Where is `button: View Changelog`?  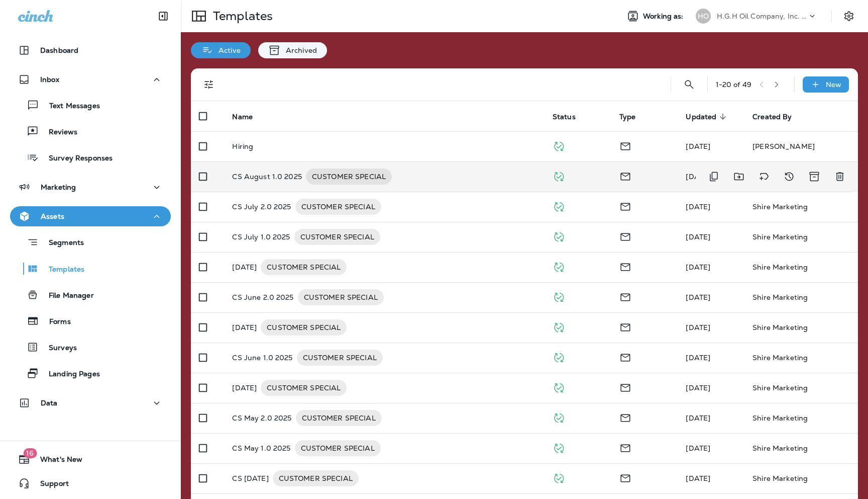 button: View Changelog is located at coordinates (789, 177).